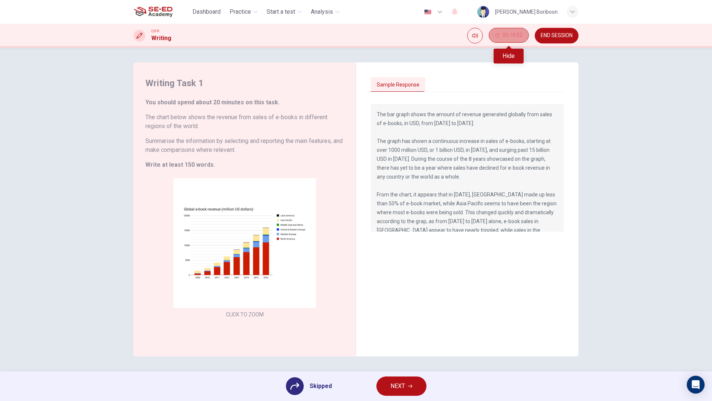  Describe the element at coordinates (207, 12) in the screenshot. I see `button: Dashboard` at that location.